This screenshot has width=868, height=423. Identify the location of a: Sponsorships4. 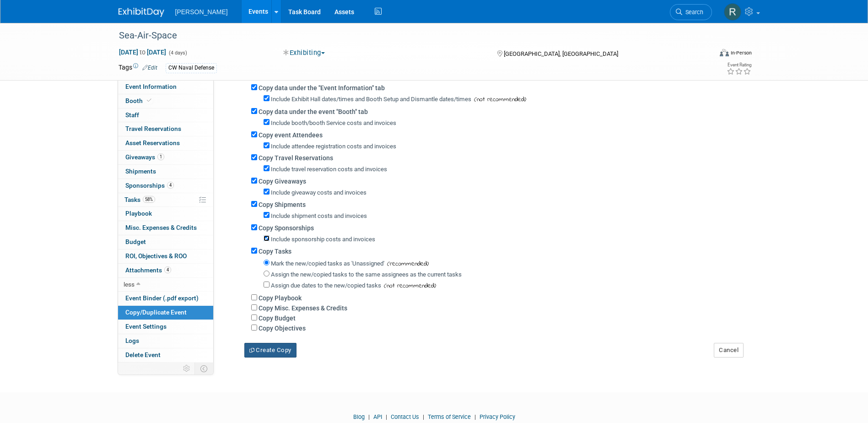
(165, 186).